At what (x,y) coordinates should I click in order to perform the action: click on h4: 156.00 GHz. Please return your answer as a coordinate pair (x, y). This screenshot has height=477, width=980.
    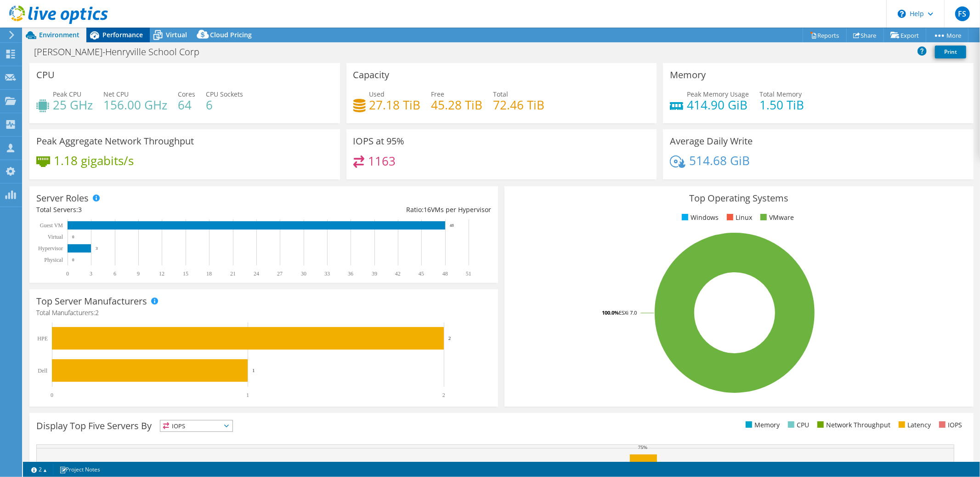
    Looking at the image, I should click on (135, 105).